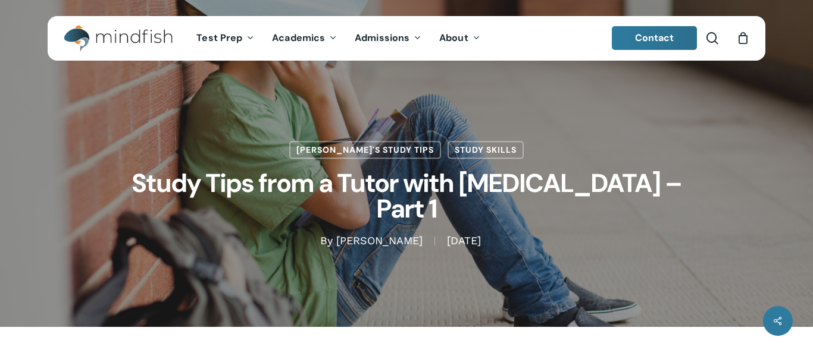 This screenshot has height=356, width=813. What do you see at coordinates (304, 38) in the screenshot?
I see `a: Academics` at bounding box center [304, 38].